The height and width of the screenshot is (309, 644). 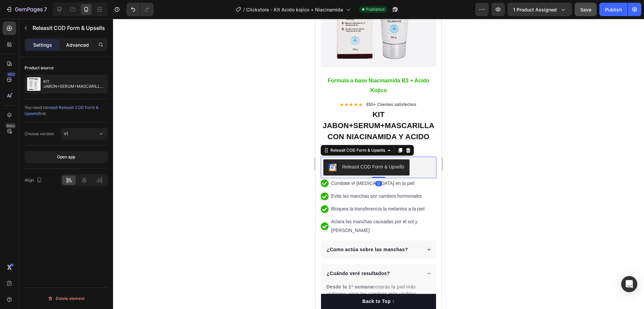 I want to click on button: V1, so click(x=84, y=134).